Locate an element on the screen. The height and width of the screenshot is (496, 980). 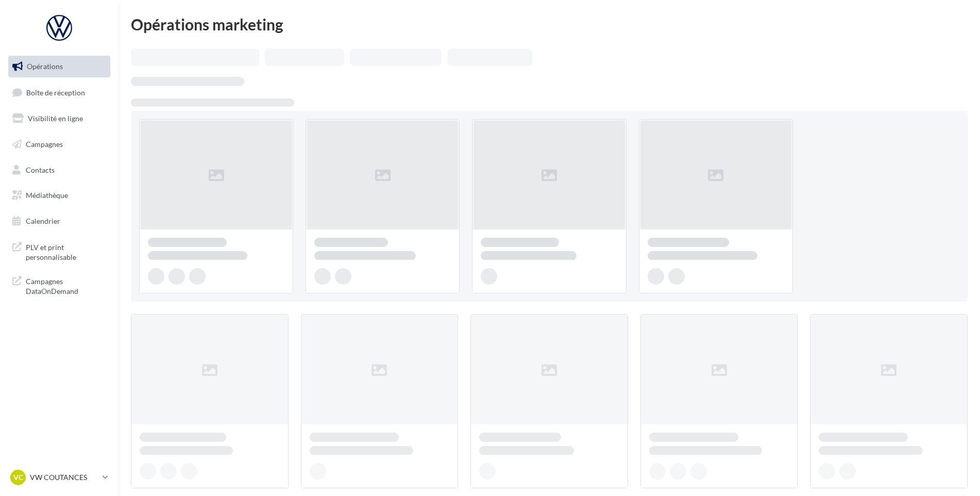
a: Médiathèque is located at coordinates (60, 195).